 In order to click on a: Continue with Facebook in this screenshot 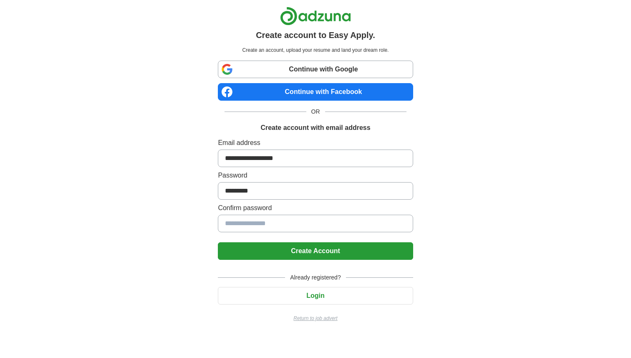, I will do `click(315, 92)`.